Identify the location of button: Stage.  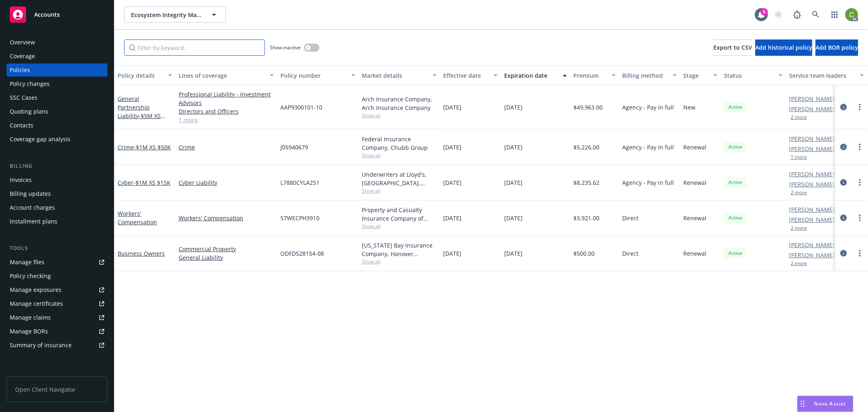
(700, 75).